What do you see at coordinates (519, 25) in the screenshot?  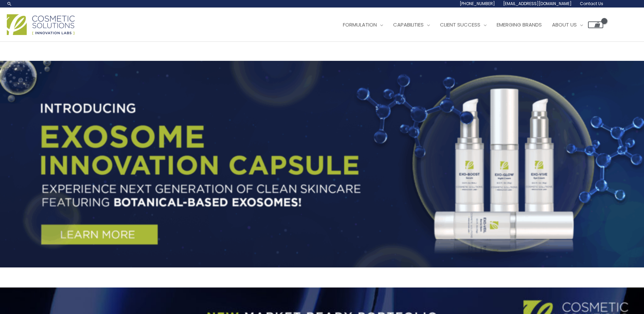 I see `span: Emerging Brands` at bounding box center [519, 25].